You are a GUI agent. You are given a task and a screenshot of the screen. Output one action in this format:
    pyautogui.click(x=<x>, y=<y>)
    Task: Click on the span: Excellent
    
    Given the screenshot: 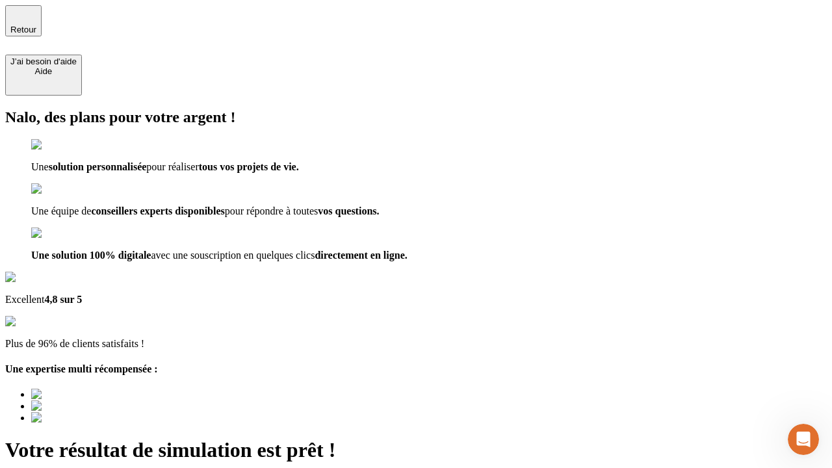 What is the action you would take?
    pyautogui.click(x=25, y=299)
    